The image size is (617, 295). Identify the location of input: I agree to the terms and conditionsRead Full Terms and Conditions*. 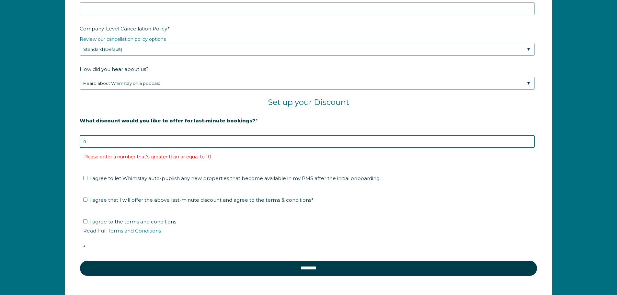
(85, 221).